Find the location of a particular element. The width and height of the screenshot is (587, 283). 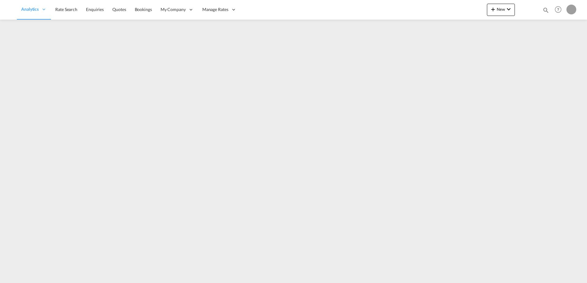

span: Rate Search is located at coordinates (66, 9).